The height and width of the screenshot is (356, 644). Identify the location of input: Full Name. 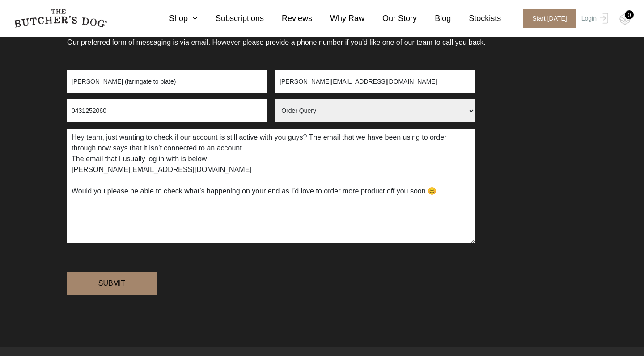
(167, 81).